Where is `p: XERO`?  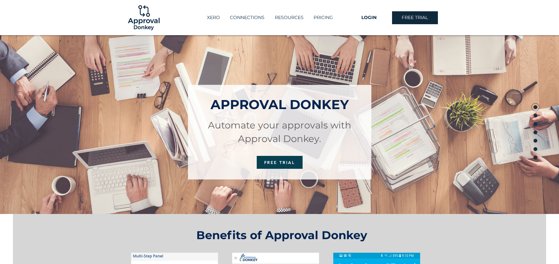 p: XERO is located at coordinates (213, 17).